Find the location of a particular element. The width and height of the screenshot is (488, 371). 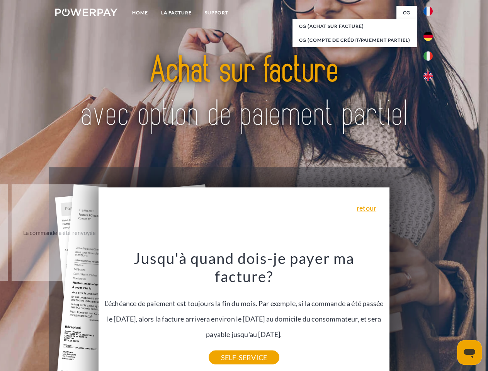

a: Home is located at coordinates (140, 13).